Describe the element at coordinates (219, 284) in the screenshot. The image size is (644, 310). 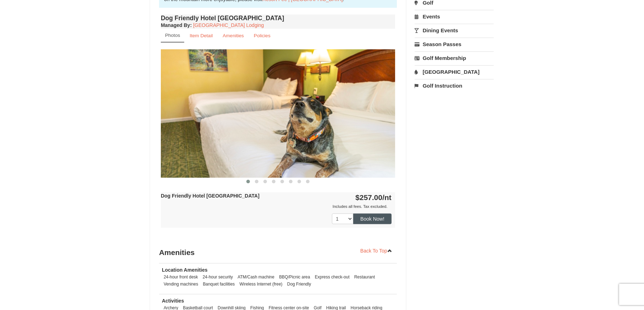
I see `li: Banquet facilities` at that location.